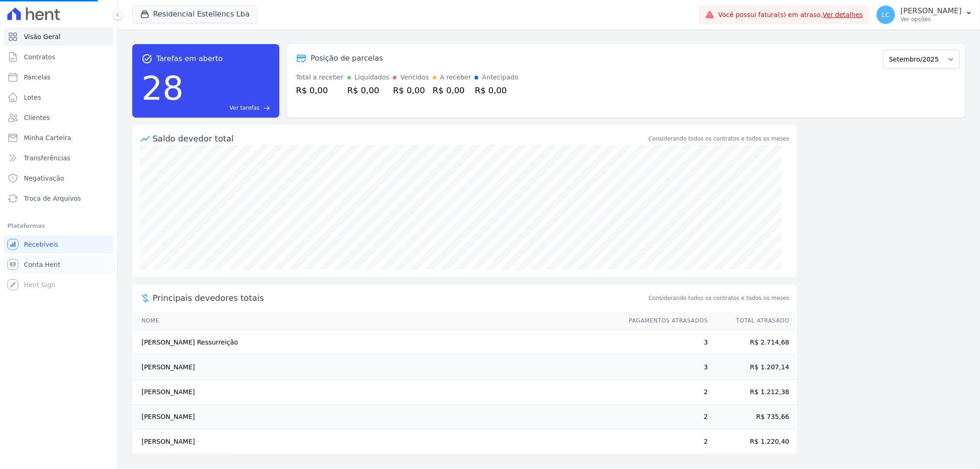 The width and height of the screenshot is (980, 469). Describe the element at coordinates (42, 36) in the screenshot. I see `span: Visão Geral` at that location.